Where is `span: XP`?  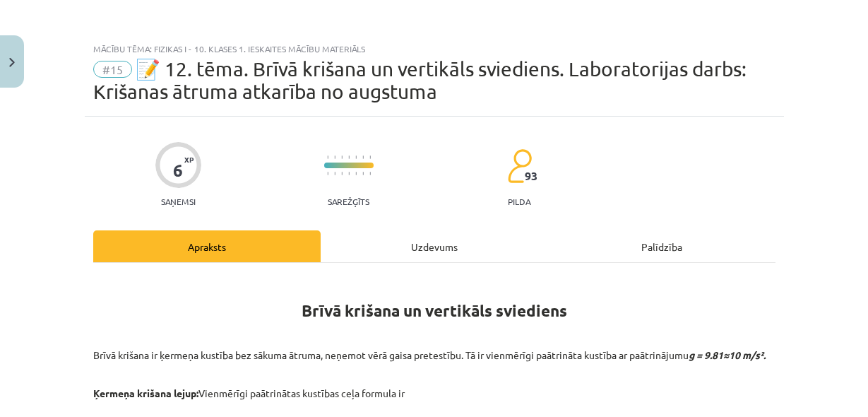 span: XP is located at coordinates (188, 159).